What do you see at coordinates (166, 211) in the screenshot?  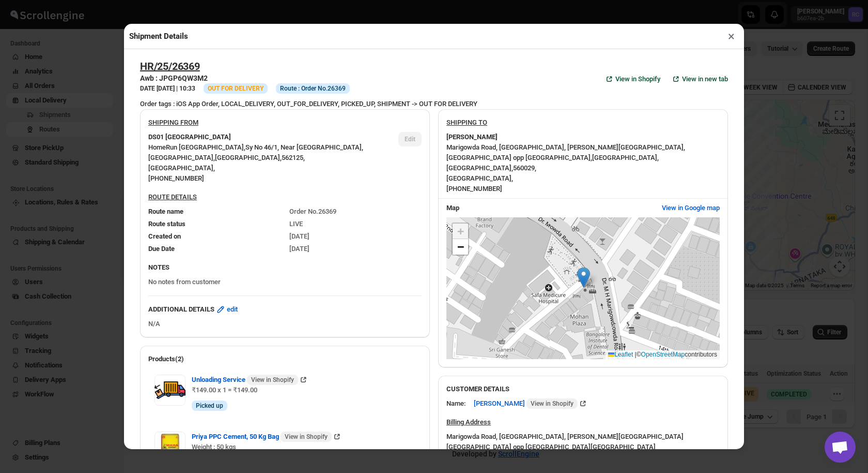 I see `span: Route name` at bounding box center [166, 211].